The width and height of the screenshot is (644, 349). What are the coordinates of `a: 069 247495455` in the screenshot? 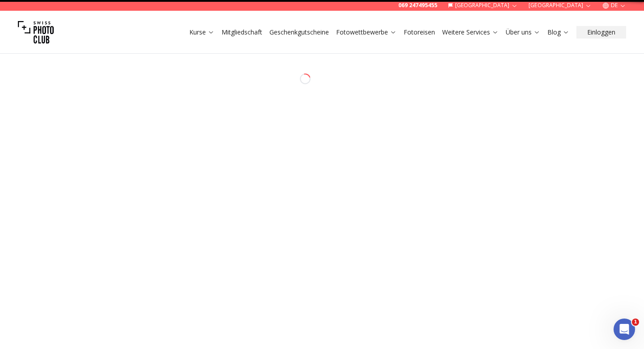 It's located at (417, 5).